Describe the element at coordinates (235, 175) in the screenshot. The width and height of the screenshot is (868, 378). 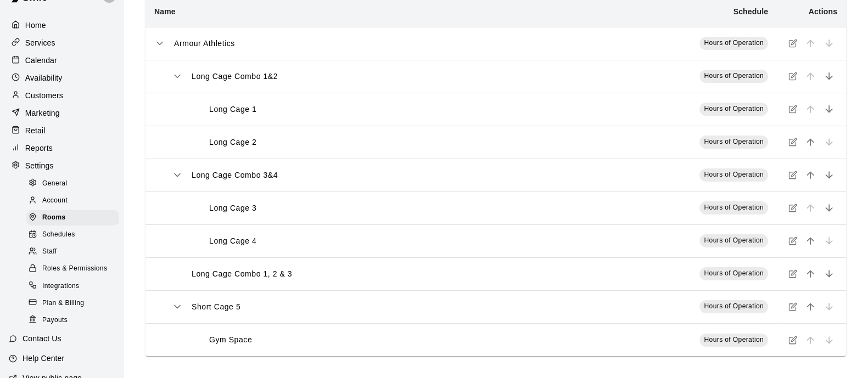
I see `p: Long Cage Combo 3&4` at that location.